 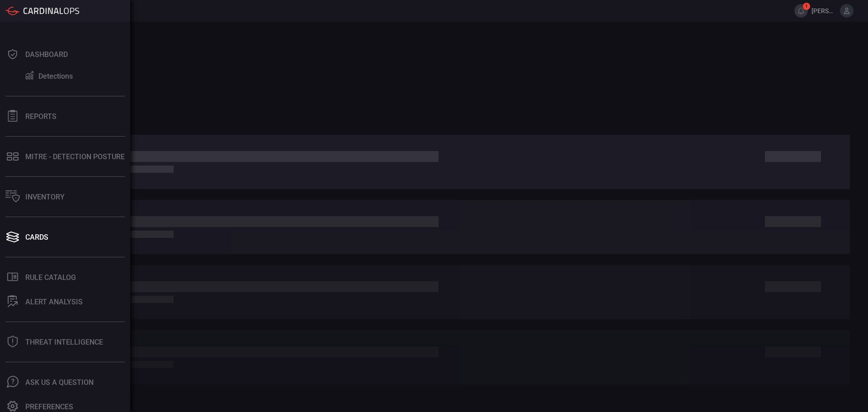 What do you see at coordinates (75, 156) in the screenshot?
I see `div: MITRE - Detection Posture` at bounding box center [75, 156].